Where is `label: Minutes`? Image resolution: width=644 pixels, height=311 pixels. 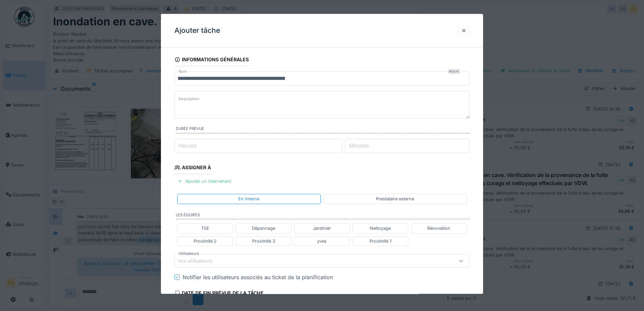 label: Minutes is located at coordinates (359, 146).